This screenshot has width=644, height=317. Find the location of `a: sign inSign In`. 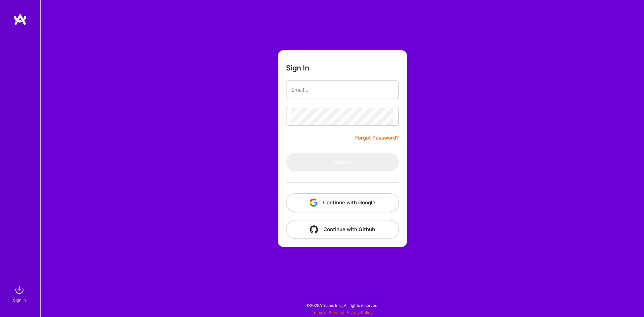

a: sign inSign In is located at coordinates (20, 293).